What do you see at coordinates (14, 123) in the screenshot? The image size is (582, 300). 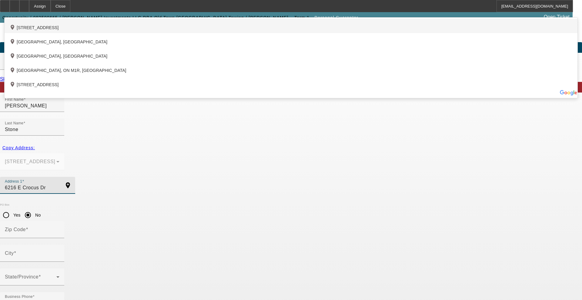 I see `mat-label: Last Name` at bounding box center [14, 123].